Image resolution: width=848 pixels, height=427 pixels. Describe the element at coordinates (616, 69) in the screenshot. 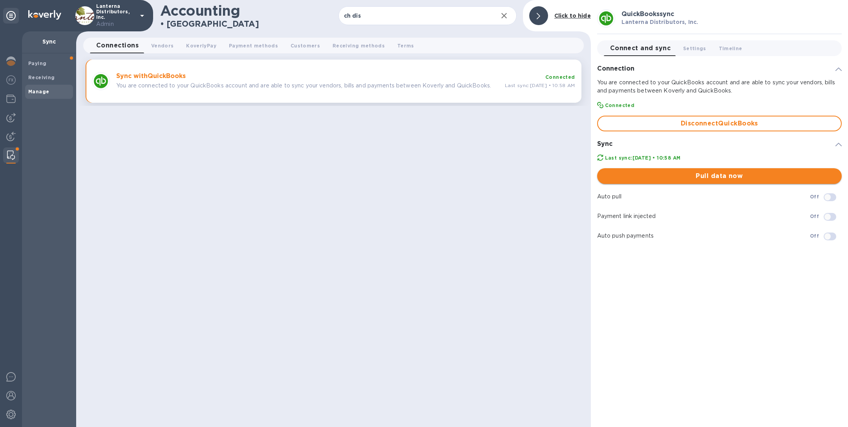

I see `h3: Connection` at that location.